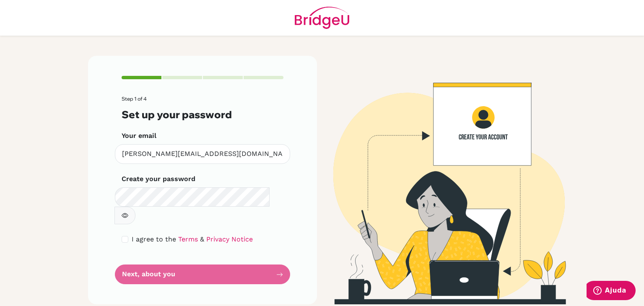 This screenshot has width=644, height=306. I want to click on input: Insert your email*, so click(203, 153).